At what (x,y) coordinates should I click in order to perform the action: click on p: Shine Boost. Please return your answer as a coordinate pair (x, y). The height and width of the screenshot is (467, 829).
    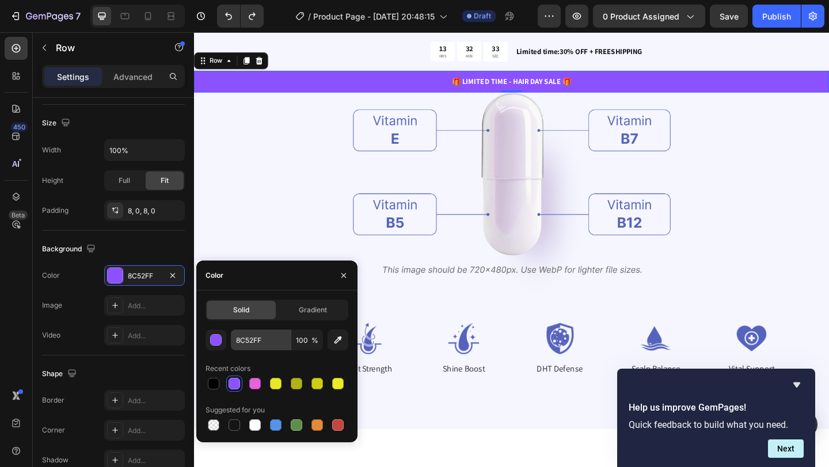
    Looking at the image, I should click on (293, 367).